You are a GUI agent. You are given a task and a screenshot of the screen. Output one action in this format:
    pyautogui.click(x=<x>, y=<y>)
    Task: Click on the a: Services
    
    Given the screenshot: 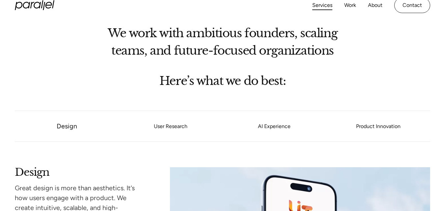 What is the action you would take?
    pyautogui.click(x=322, y=5)
    